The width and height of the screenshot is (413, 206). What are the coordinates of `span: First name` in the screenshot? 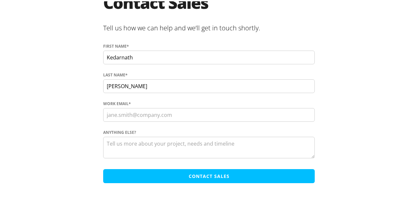 It's located at (115, 45).